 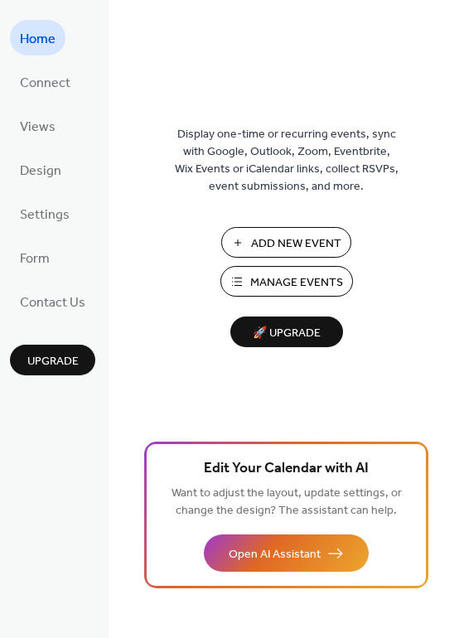 I want to click on button: Add New Event, so click(x=286, y=242).